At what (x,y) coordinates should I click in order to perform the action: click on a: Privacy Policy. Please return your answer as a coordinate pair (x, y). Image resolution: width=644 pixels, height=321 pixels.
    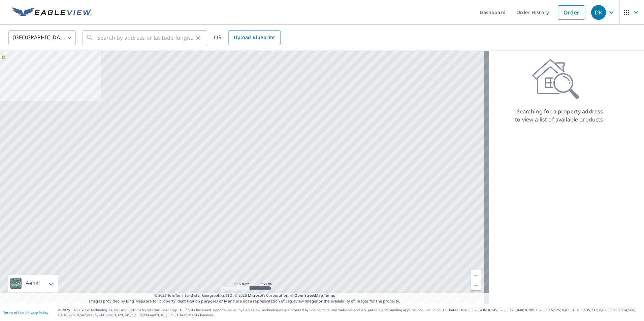
    Looking at the image, I should click on (37, 312).